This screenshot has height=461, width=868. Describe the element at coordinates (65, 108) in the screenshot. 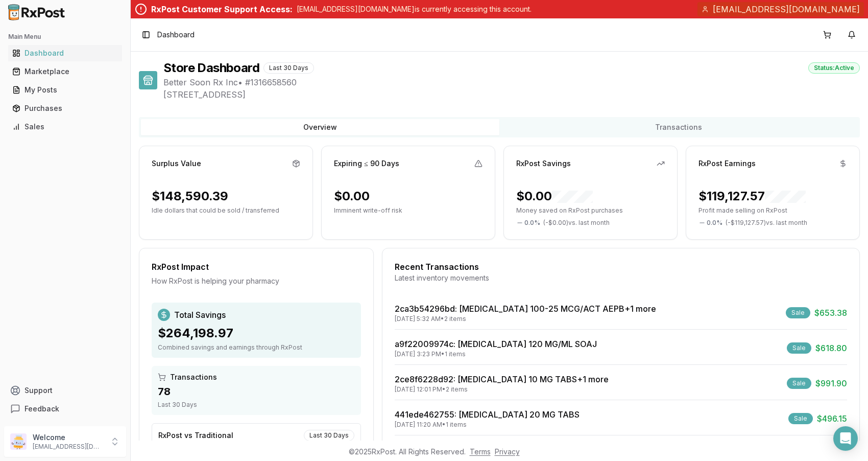

I see `div: Purchases` at that location.